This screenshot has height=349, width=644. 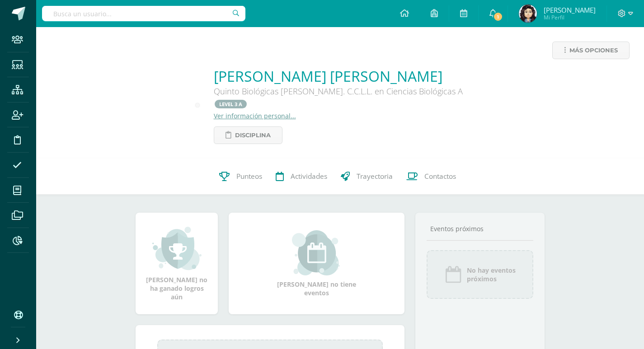 What do you see at coordinates (498, 16) in the screenshot?
I see `span: 1` at bounding box center [498, 16].